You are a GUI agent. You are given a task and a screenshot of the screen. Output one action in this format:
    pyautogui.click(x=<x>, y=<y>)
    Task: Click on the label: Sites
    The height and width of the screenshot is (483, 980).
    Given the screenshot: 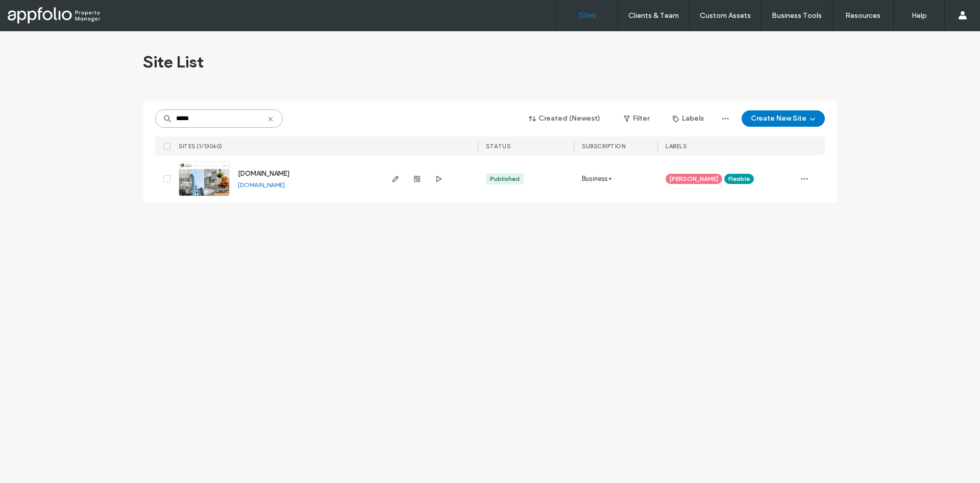 What is the action you would take?
    pyautogui.click(x=588, y=15)
    